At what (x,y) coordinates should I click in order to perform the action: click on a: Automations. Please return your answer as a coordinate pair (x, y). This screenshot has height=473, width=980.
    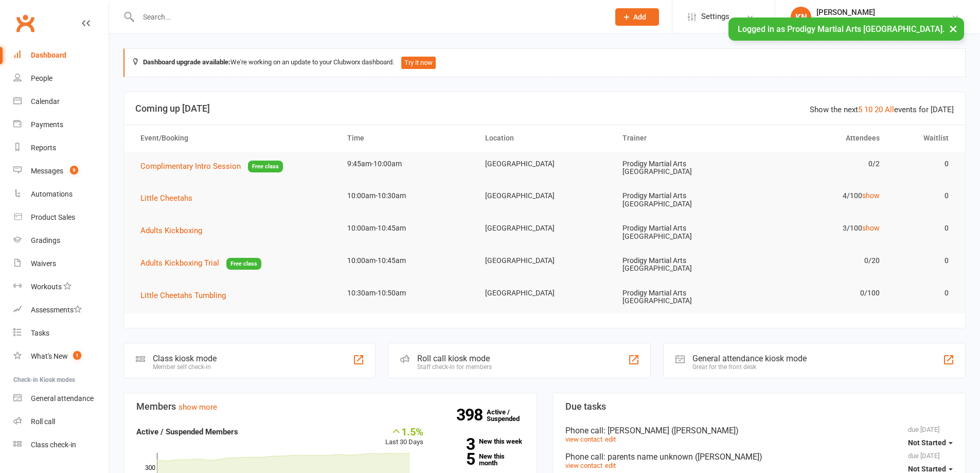
    Looking at the image, I should click on (60, 194).